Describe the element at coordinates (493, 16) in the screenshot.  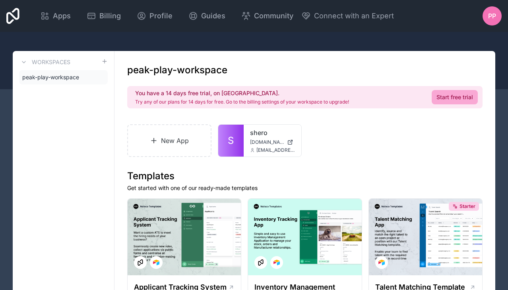
I see `span: PP` at that location.